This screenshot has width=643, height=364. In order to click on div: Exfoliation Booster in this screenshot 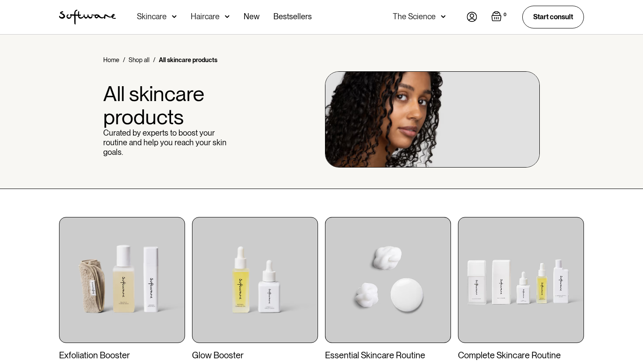, I will do `click(122, 355)`.